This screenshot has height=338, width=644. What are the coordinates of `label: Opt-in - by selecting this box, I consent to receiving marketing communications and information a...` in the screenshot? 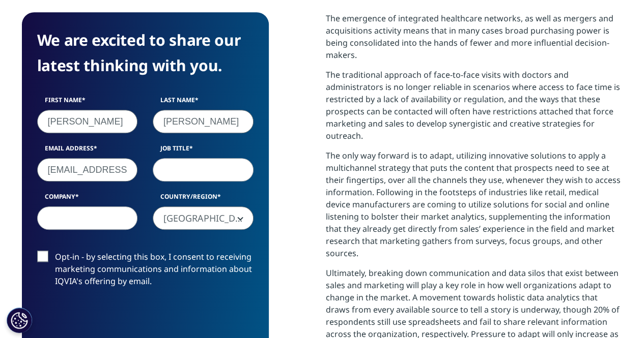 It's located at (145, 272).